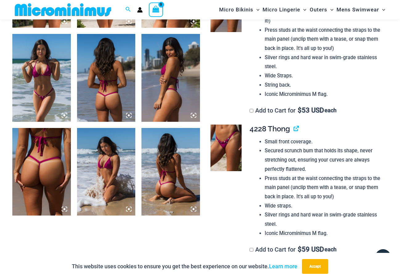  I want to click on button: Accept, so click(315, 266).